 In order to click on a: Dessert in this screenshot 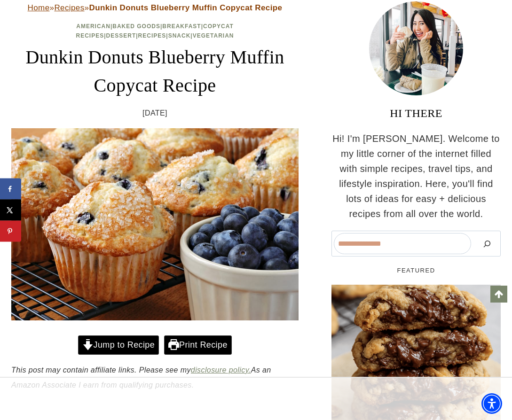, I will do `click(121, 35)`.